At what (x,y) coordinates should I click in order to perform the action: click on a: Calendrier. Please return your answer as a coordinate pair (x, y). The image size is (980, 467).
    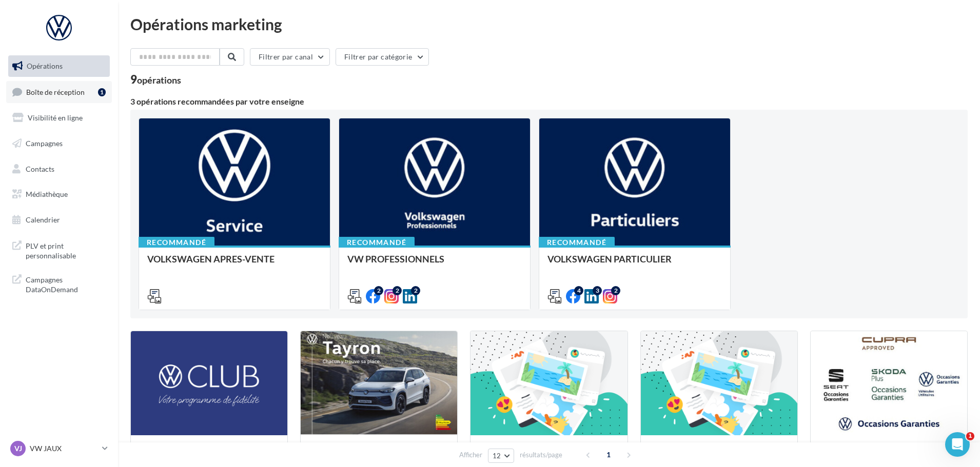
    Looking at the image, I should click on (59, 220).